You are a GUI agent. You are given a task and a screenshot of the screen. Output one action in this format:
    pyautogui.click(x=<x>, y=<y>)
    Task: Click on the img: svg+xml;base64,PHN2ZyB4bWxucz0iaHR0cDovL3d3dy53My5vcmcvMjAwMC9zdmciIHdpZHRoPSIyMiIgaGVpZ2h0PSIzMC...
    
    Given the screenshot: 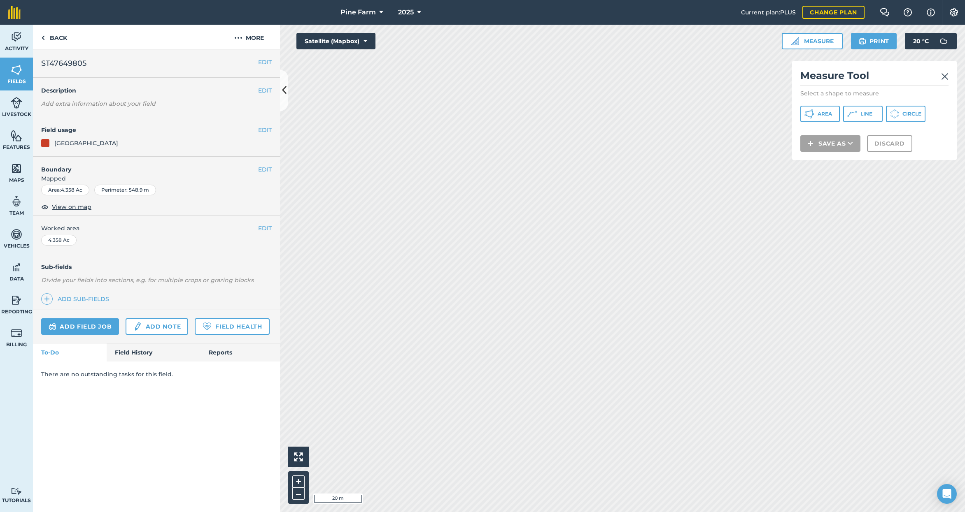 What is the action you would take?
    pyautogui.click(x=945, y=77)
    